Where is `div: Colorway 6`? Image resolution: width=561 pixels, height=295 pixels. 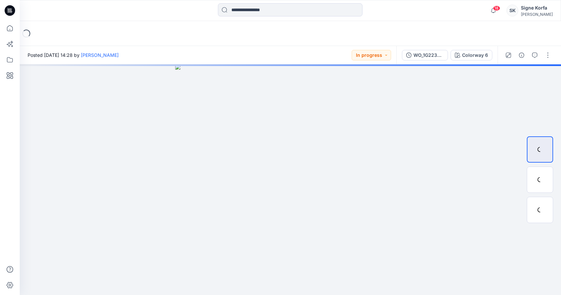 div: Colorway 6 is located at coordinates (475, 55).